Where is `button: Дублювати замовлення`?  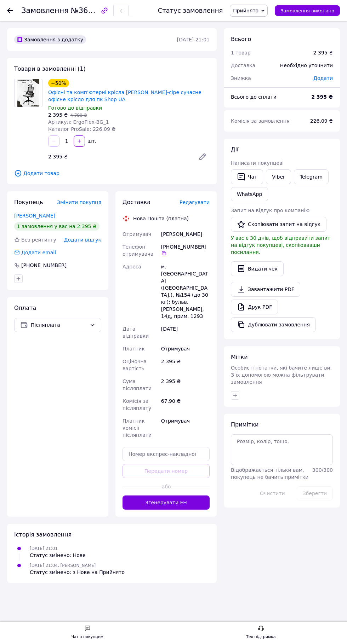 button: Дублювати замовлення is located at coordinates (274, 325).